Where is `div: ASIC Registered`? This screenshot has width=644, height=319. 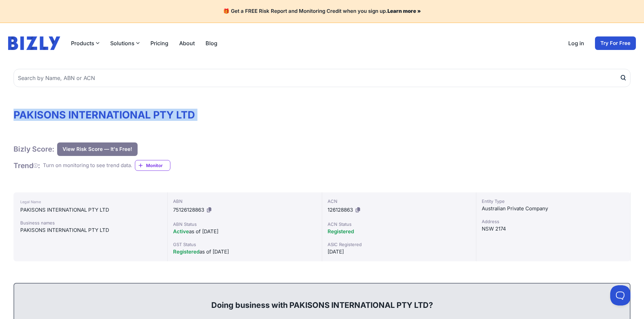 div: ASIC Registered is located at coordinates (399, 245).